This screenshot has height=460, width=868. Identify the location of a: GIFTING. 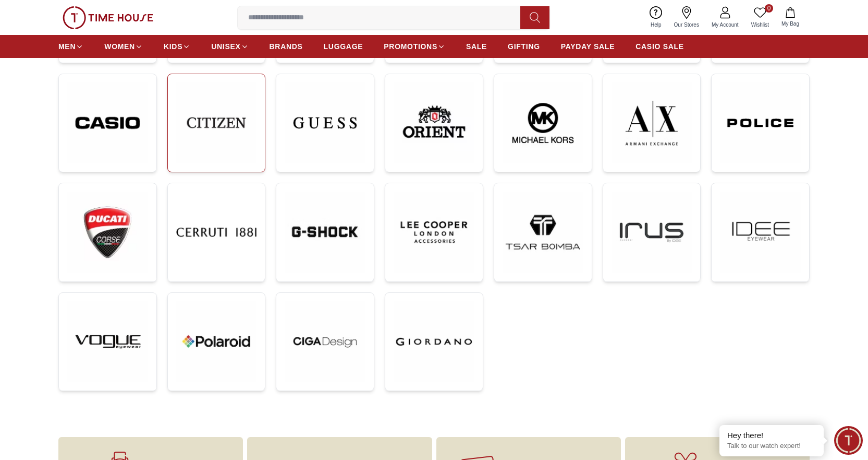
(524, 46).